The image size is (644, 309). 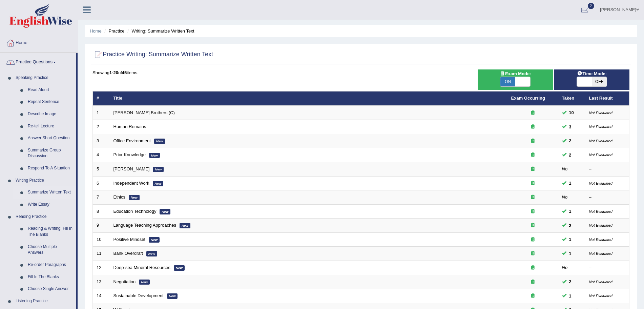 I want to click on td: 13, so click(x=101, y=282).